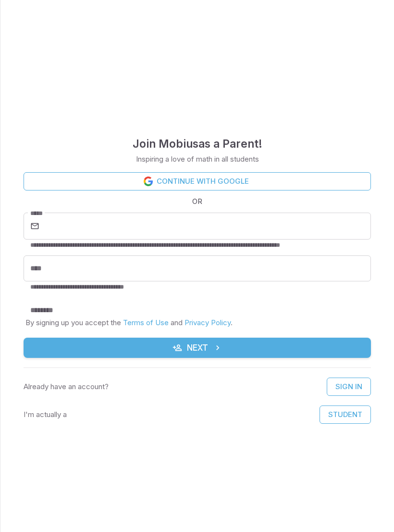  I want to click on button: Next, so click(197, 347).